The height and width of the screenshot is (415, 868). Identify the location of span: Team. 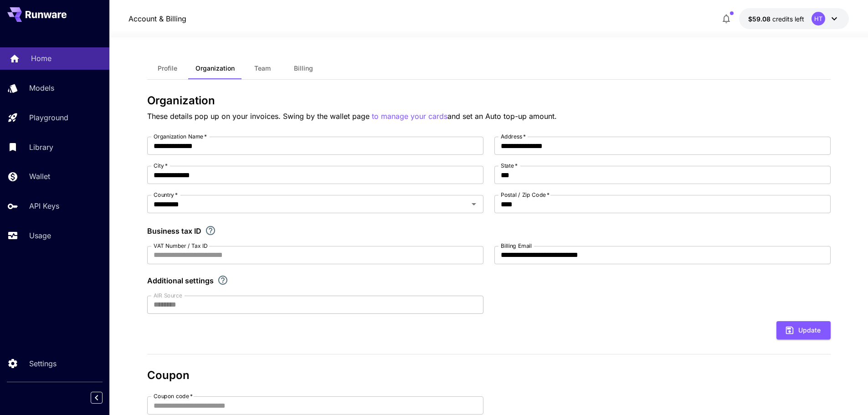
(262, 68).